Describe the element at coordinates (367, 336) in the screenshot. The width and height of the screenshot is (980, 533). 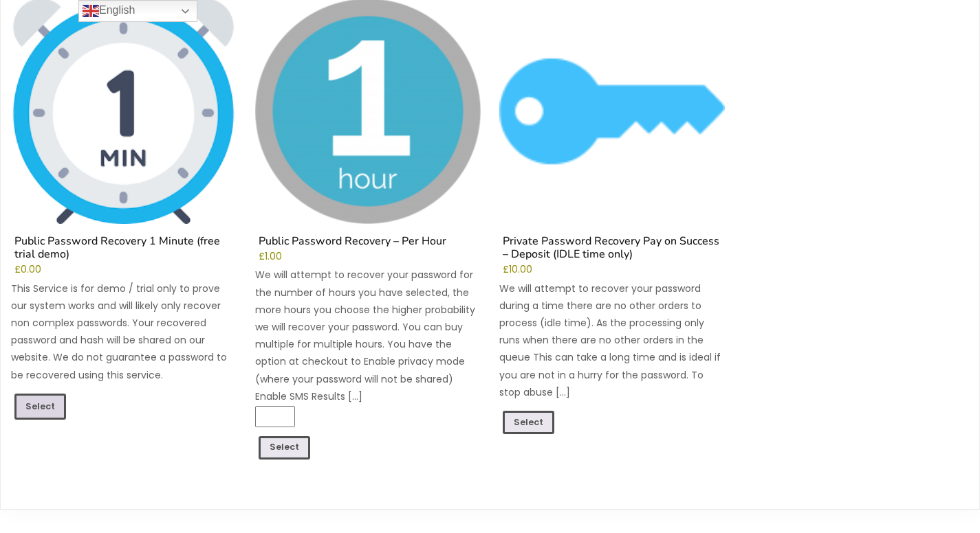
I see `p: We will attempt to recover your password for the number of hours you have selected, the more hour...` at that location.